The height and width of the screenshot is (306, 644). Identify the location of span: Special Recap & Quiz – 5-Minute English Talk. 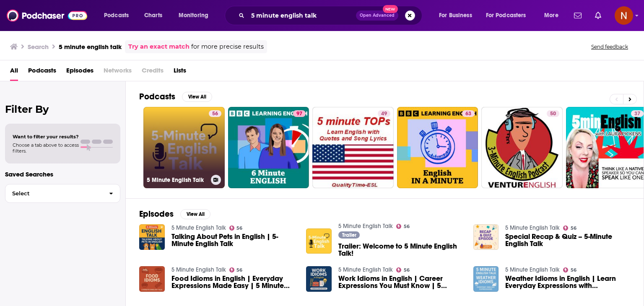
(568, 240).